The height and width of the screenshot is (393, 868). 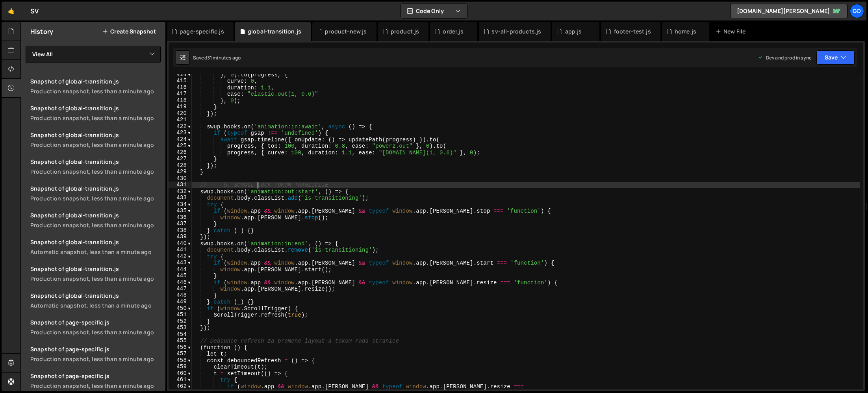 I want to click on div: 421, so click(x=180, y=119).